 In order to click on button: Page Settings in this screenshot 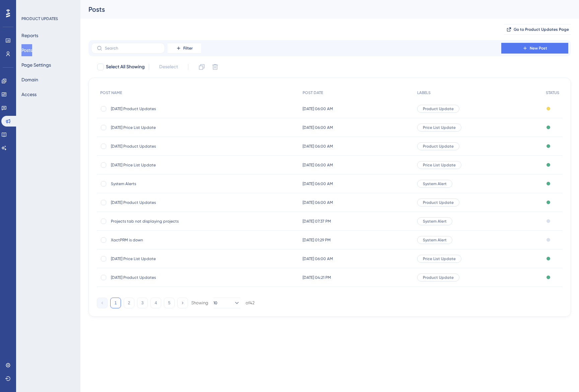, I will do `click(36, 65)`.